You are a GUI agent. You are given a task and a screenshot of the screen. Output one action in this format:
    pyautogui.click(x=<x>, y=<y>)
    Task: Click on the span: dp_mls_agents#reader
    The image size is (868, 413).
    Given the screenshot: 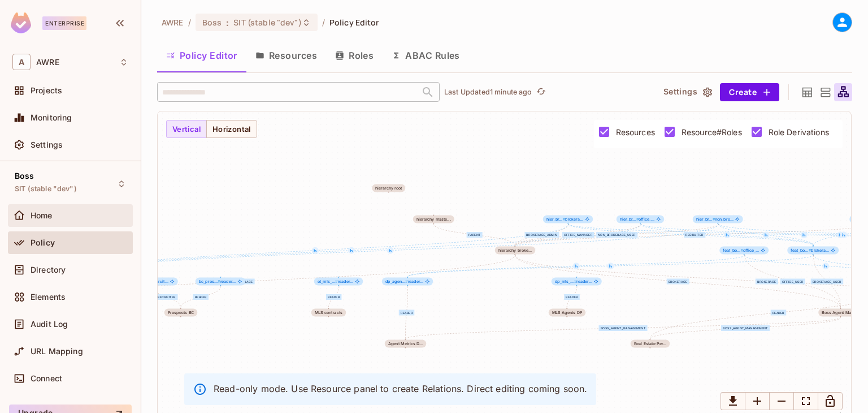 What is the action you would take?
    pyautogui.click(x=577, y=281)
    